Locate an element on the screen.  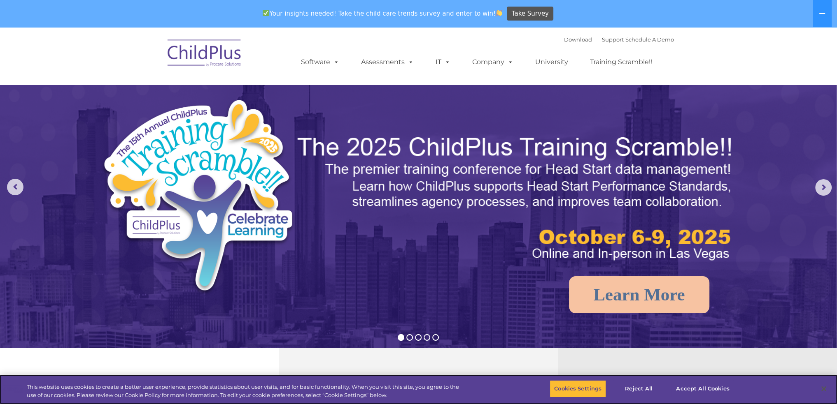
button: Accept All Cookies is located at coordinates (702, 389).